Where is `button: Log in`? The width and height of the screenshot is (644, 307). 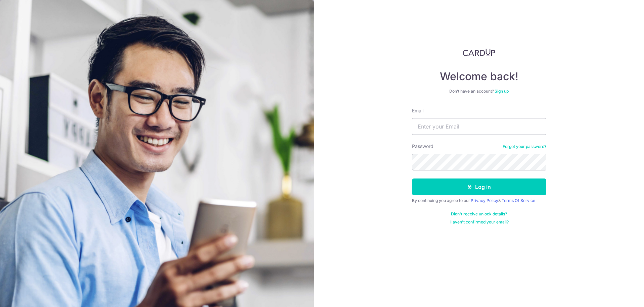 button: Log in is located at coordinates (479, 187).